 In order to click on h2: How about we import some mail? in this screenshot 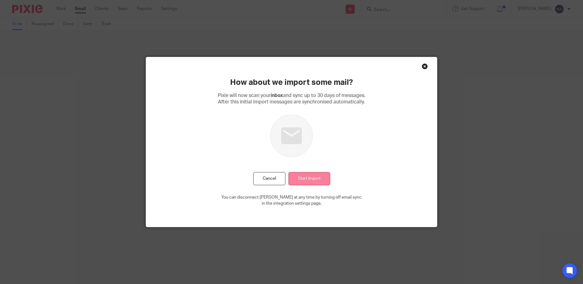, I will do `click(292, 82)`.